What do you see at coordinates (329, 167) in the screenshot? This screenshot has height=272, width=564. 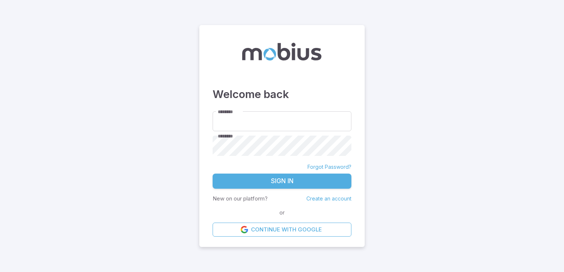 I see `a: Forgot Password?` at bounding box center [329, 167].